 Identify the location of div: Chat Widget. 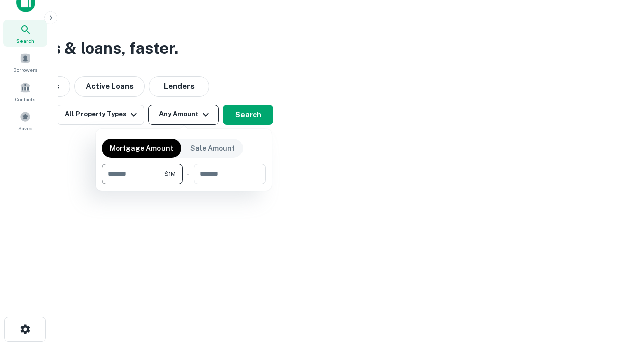
(619, 274).